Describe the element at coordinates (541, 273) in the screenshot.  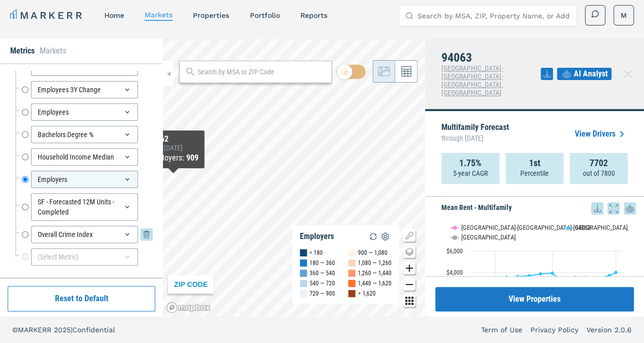
I see `path: Friday, 14 Dec, 18:00, 3,870.99. 94063.` at that location.